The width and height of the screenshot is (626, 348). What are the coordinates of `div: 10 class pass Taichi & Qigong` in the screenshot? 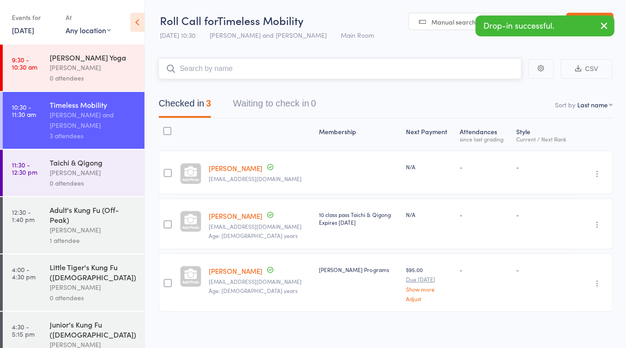 It's located at (358, 219).